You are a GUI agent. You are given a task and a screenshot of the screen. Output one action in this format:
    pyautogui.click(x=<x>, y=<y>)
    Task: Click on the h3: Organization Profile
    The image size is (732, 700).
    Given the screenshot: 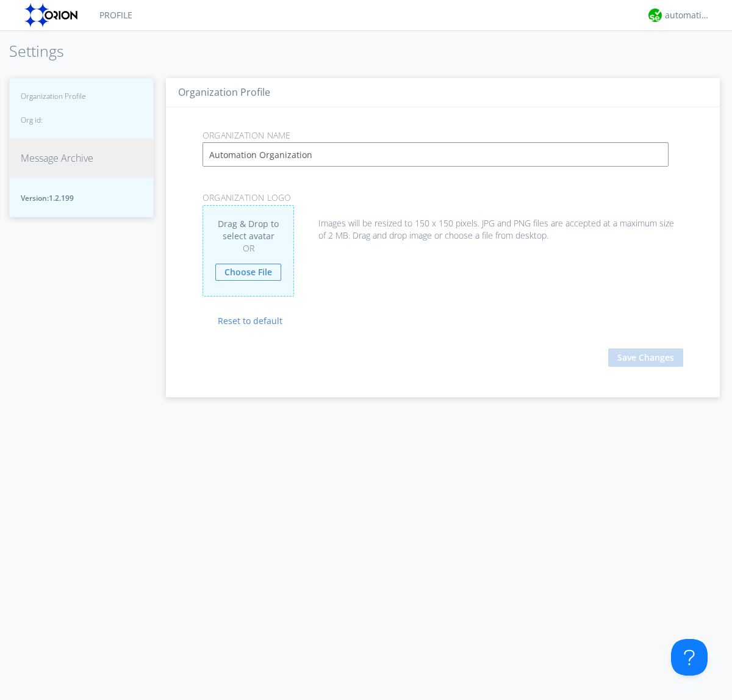 What is the action you would take?
    pyautogui.click(x=443, y=93)
    